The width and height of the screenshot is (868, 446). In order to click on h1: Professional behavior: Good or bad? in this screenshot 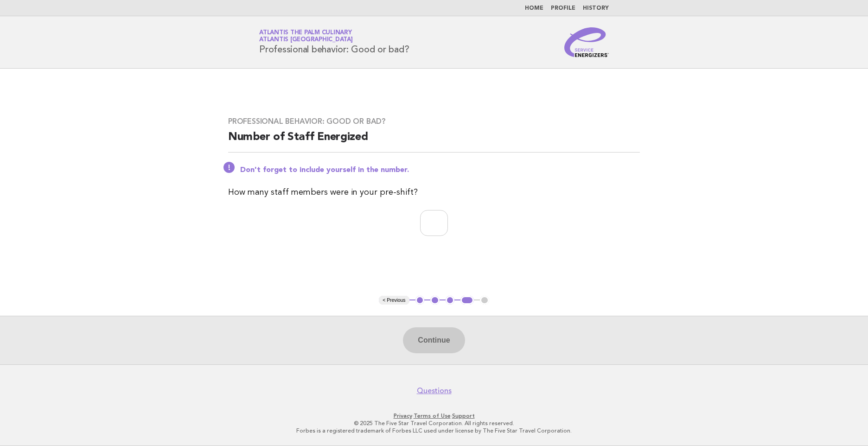, I will do `click(334, 42)`.